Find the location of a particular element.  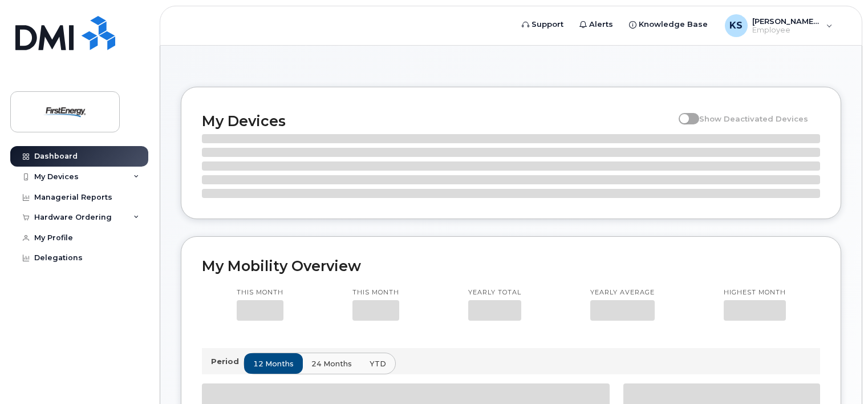

span: 24 months is located at coordinates (332, 363).